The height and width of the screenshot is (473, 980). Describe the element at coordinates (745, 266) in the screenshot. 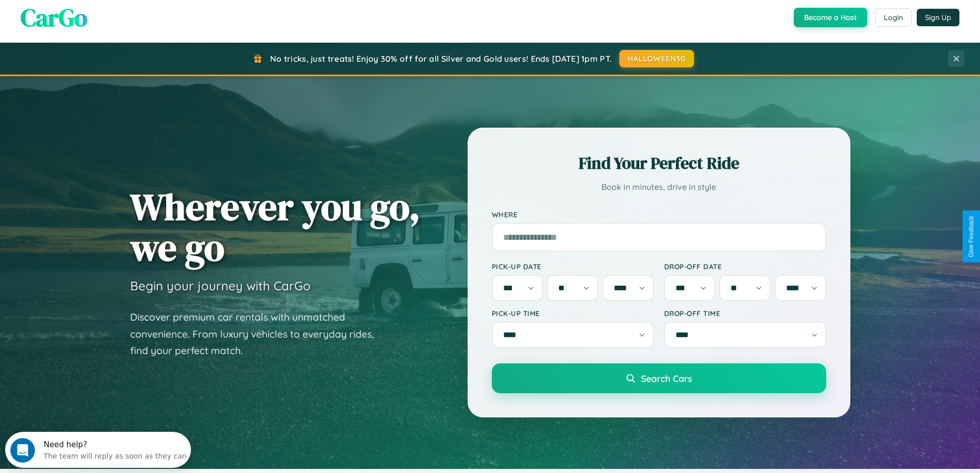

I see `label: Drop-off Date` at that location.